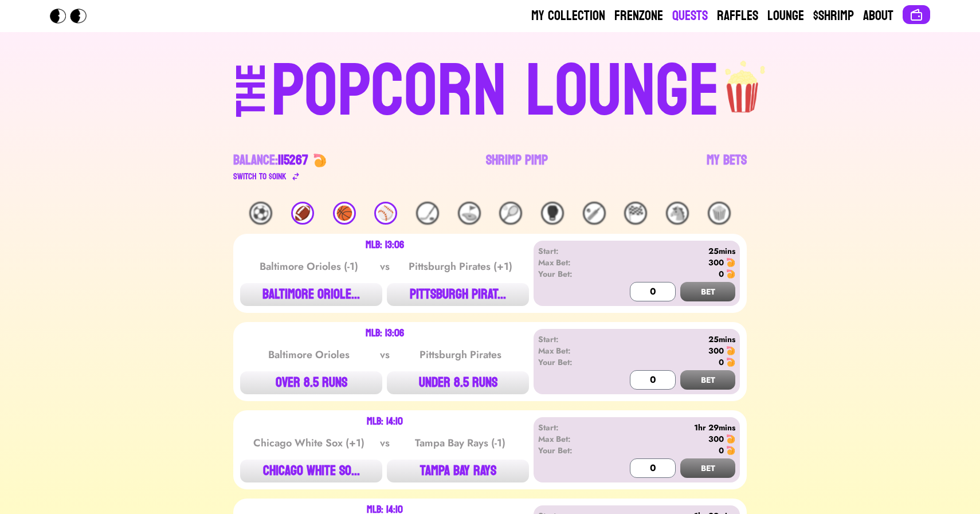  I want to click on div: Pittsburgh Pirates, so click(460, 355).